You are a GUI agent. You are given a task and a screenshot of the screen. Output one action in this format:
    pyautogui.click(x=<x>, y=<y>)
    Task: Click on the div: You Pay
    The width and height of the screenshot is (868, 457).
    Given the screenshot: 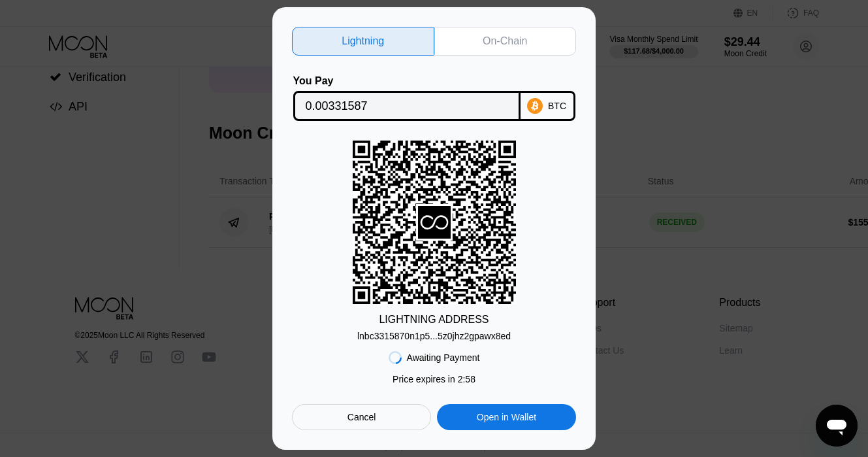 What is the action you would take?
    pyautogui.click(x=407, y=81)
    